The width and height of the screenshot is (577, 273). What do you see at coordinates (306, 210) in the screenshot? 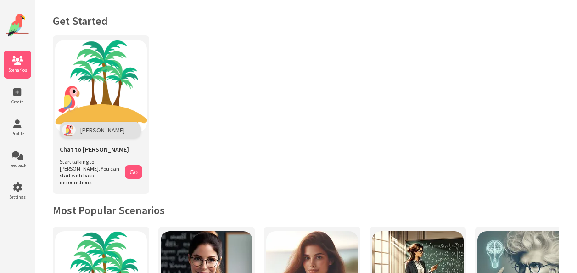
I see `h2: Most Popular Scenarios` at bounding box center [306, 210].